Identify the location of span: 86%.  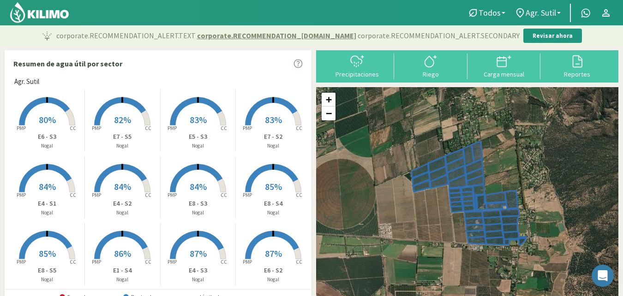
(122, 253).